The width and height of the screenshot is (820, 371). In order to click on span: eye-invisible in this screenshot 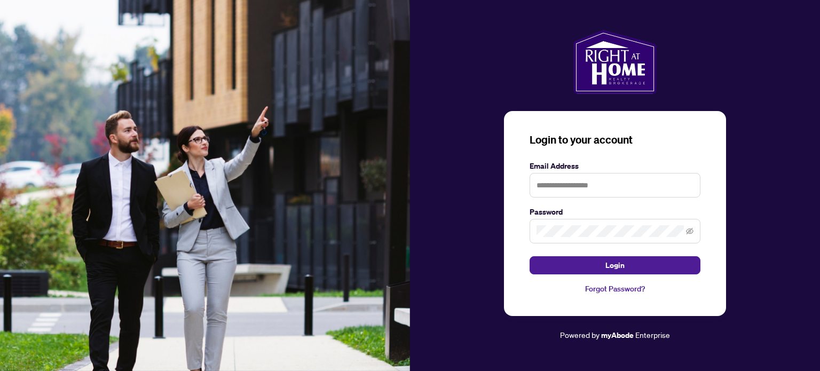, I will do `click(689, 231)`.